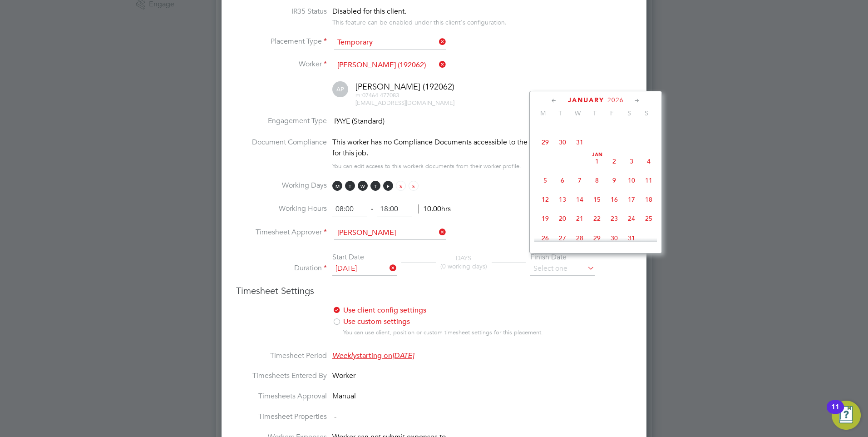 The height and width of the screenshot is (437, 868). What do you see at coordinates (835, 413) in the screenshot?
I see `div: 11` at bounding box center [835, 413].